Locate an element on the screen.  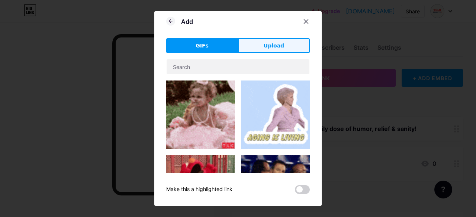
span: Upload is located at coordinates (274, 46).